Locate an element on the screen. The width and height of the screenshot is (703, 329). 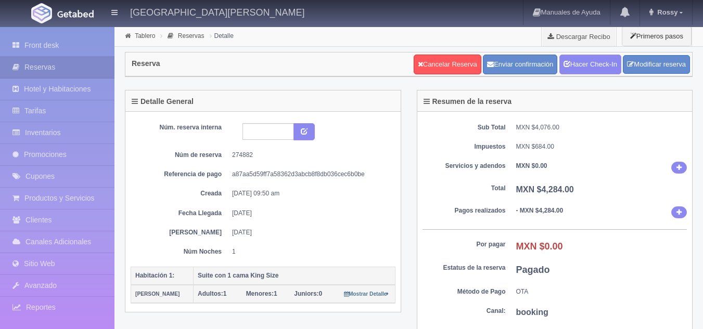
dd: a87aa5d59ff7a58362d3abcb8f8db036cec6b0be is located at coordinates (309, 174).